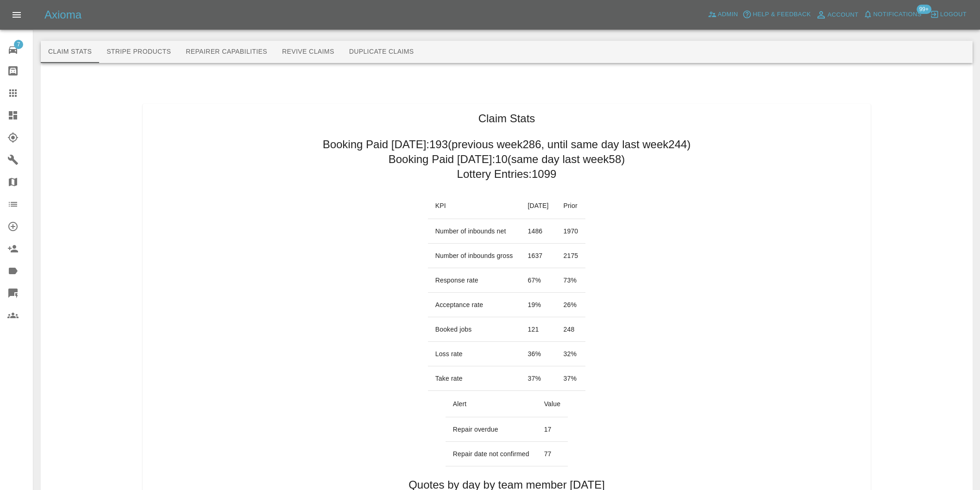 This screenshot has height=490, width=980. What do you see at coordinates (844, 15) in the screenshot?
I see `span: Account` at bounding box center [844, 15].